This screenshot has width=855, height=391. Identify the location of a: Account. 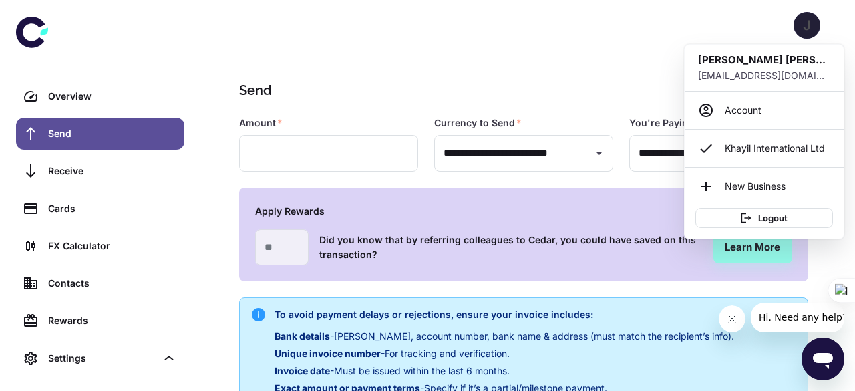
(764, 110).